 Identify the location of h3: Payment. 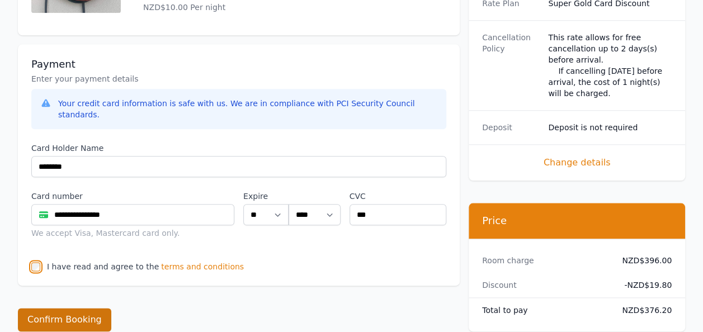
(239, 64).